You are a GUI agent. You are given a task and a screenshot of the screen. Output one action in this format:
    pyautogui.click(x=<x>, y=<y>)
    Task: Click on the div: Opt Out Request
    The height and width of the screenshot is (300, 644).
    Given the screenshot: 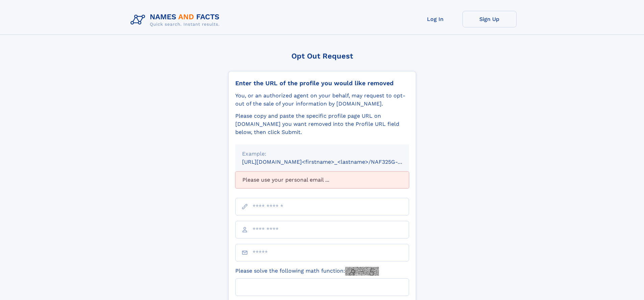 What is the action you would take?
    pyautogui.click(x=322, y=56)
    